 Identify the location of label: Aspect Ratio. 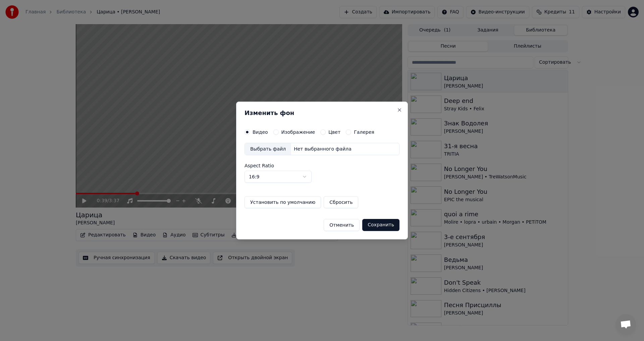
(322, 166).